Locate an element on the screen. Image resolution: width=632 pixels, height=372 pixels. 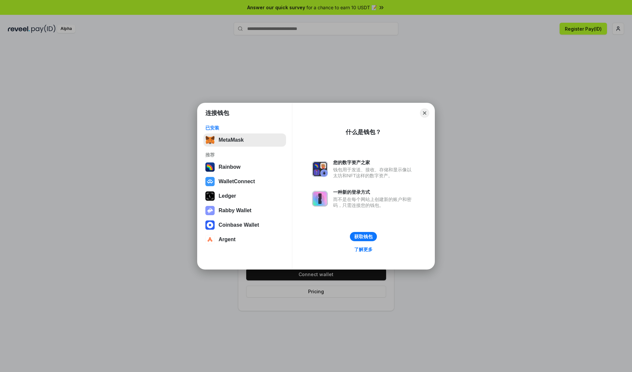
button: Ledger is located at coordinates (245, 196).